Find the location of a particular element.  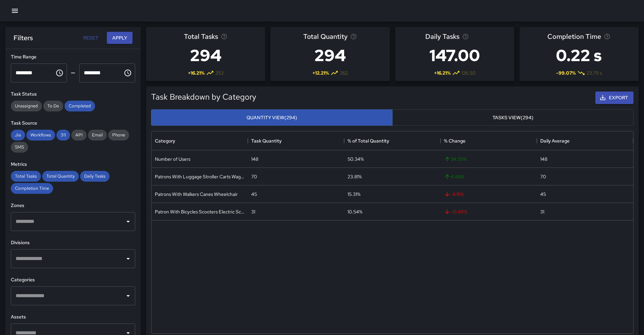

div: Patron With Bicycles Scooters Electric Scooters is located at coordinates (199, 212).